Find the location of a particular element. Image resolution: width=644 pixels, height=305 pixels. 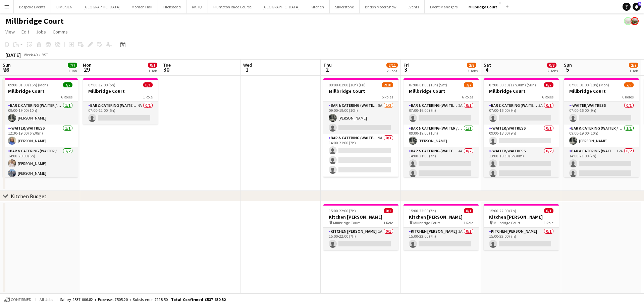

app-card-role: Bar & Catering (Waiter / waitress)5A0/107:00-16:00 (9h) is located at coordinates (521, 113).